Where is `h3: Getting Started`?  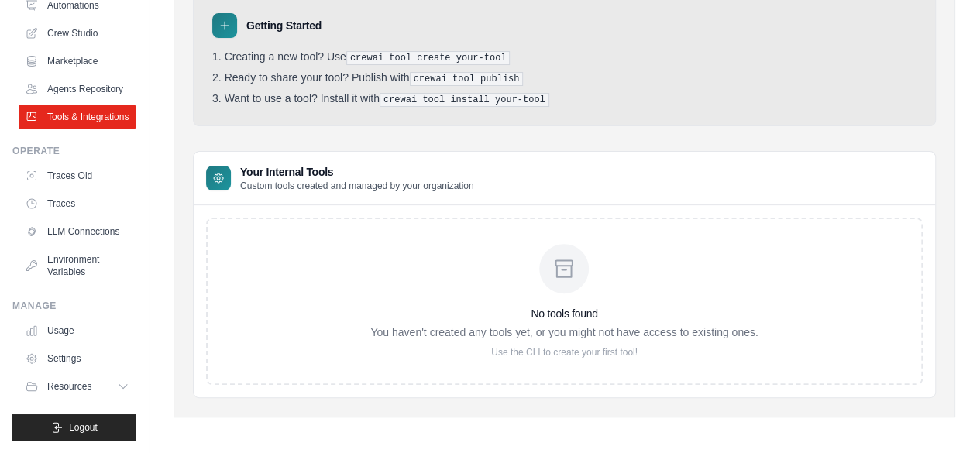 h3: Getting Started is located at coordinates (283, 26).